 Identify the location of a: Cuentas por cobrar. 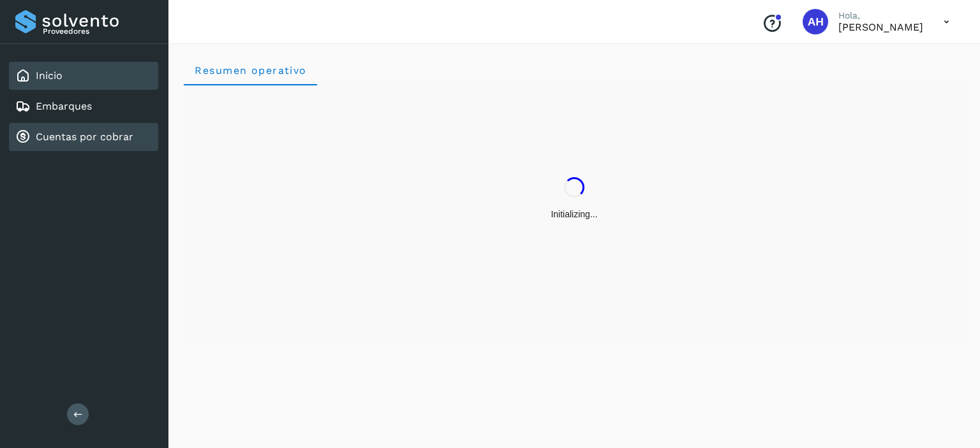
(84, 136).